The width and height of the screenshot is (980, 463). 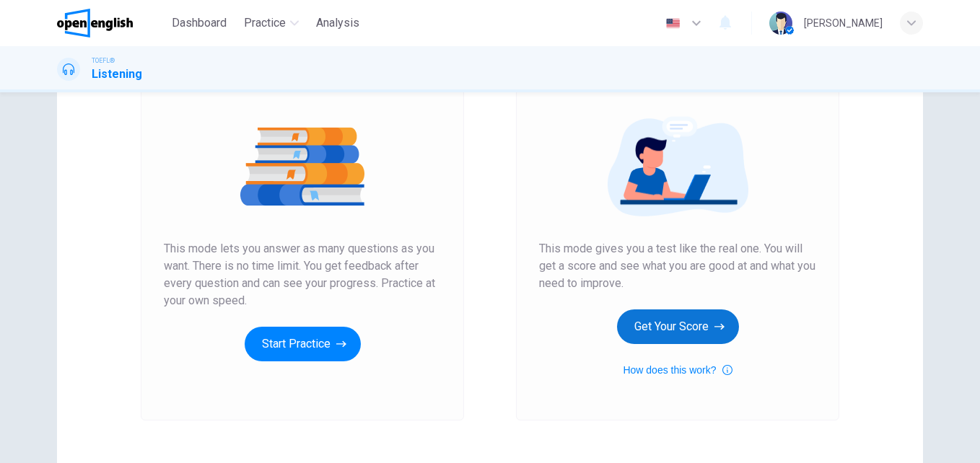 I want to click on a: OpenEnglish logo, so click(x=111, y=23).